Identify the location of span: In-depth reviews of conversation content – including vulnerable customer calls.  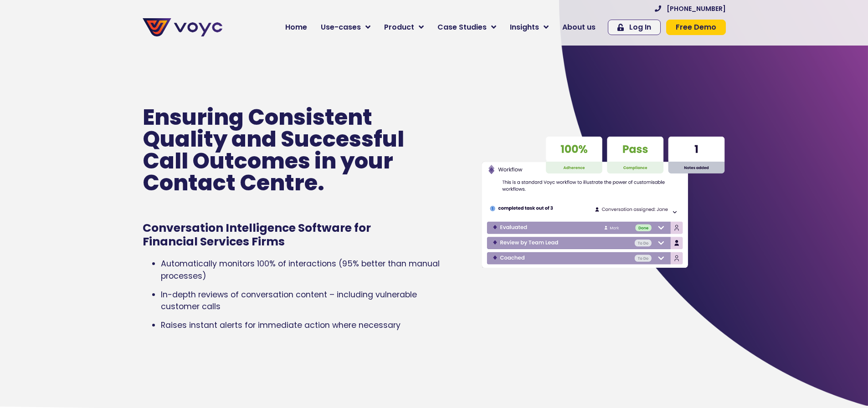
(289, 301).